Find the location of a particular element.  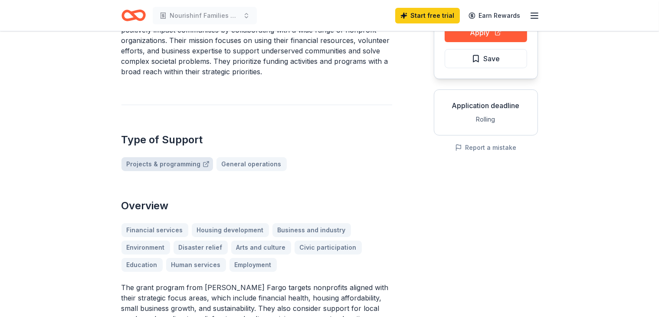

div: Rolling is located at coordinates (486, 119).